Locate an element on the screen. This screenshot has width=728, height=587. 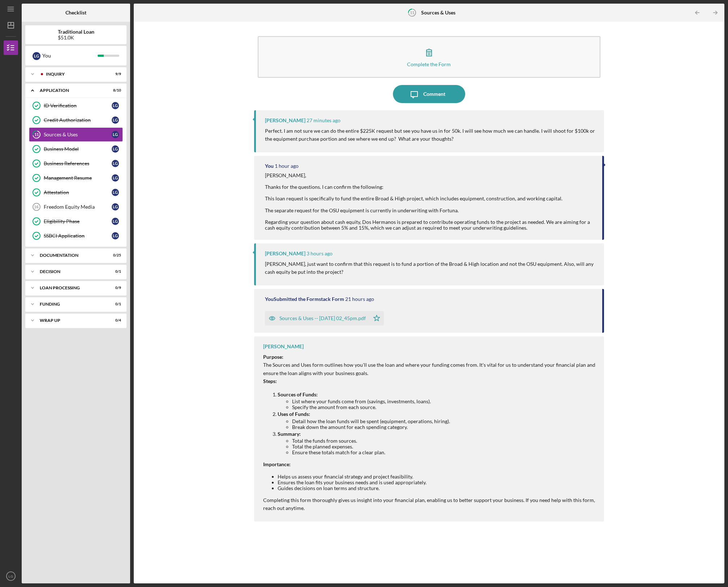
a: AttestationLG is located at coordinates (76, 192).